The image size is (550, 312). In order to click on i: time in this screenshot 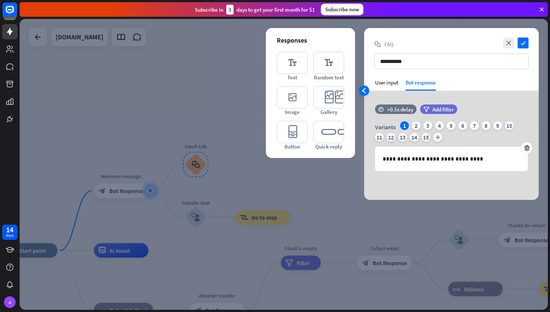, I will do `click(381, 109)`.